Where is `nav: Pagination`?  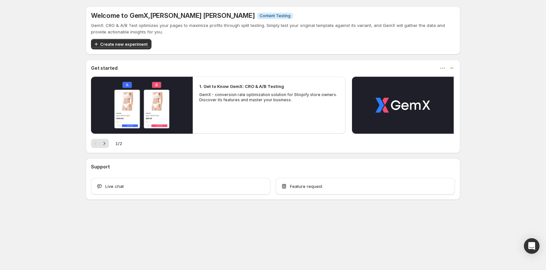 nav: Pagination is located at coordinates (100, 144).